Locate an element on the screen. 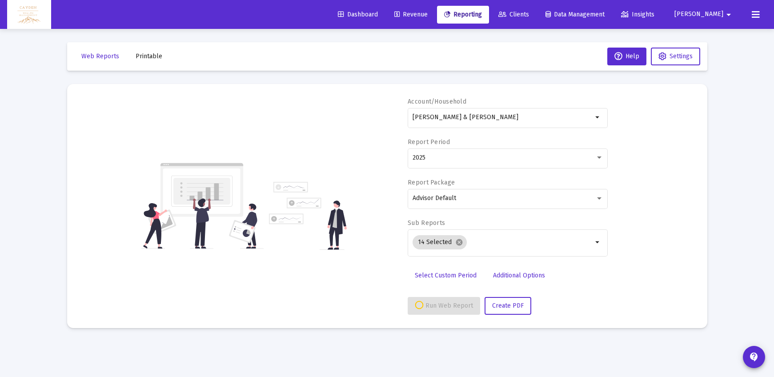 This screenshot has width=774, height=377. mat-icon: cancel is located at coordinates (459, 242).